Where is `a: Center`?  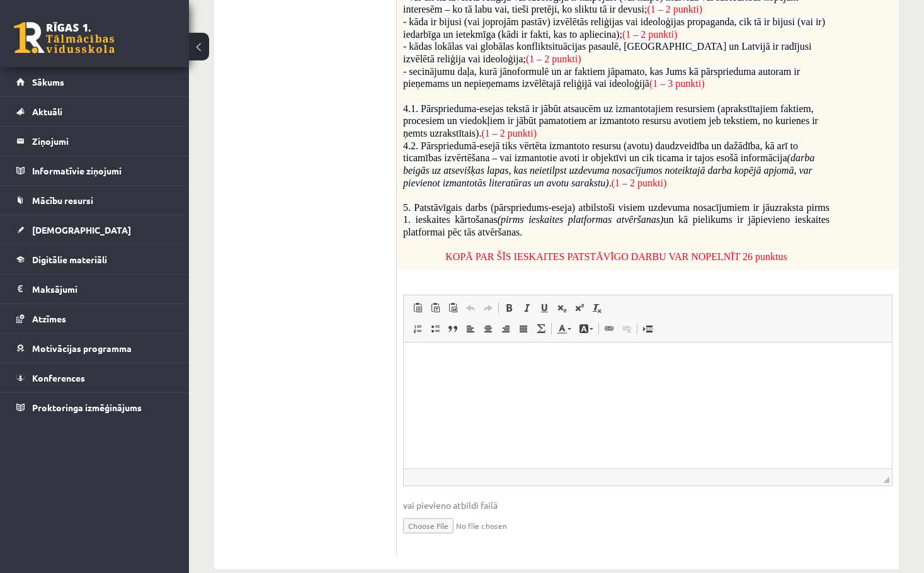
a: Center is located at coordinates (488, 329).